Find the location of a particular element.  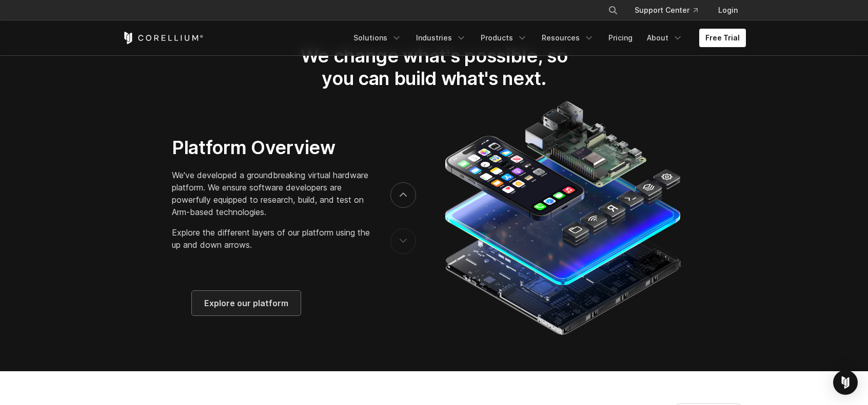

a: Login is located at coordinates (728, 10).